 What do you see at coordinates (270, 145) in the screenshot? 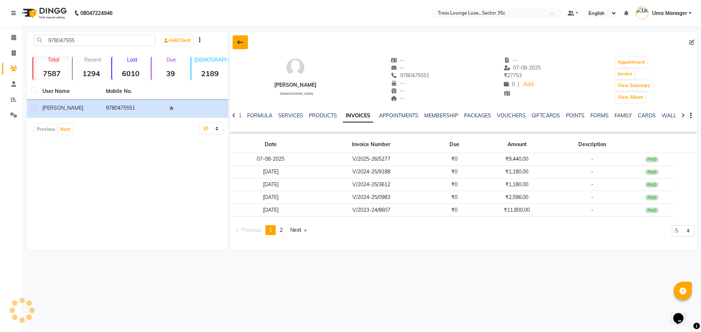
I see `th: Date` at bounding box center [270, 145].